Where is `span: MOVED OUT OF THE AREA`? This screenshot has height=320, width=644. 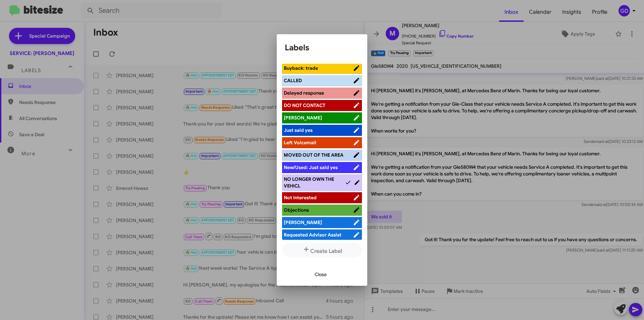 span: MOVED OUT OF THE AREA is located at coordinates (314, 155).